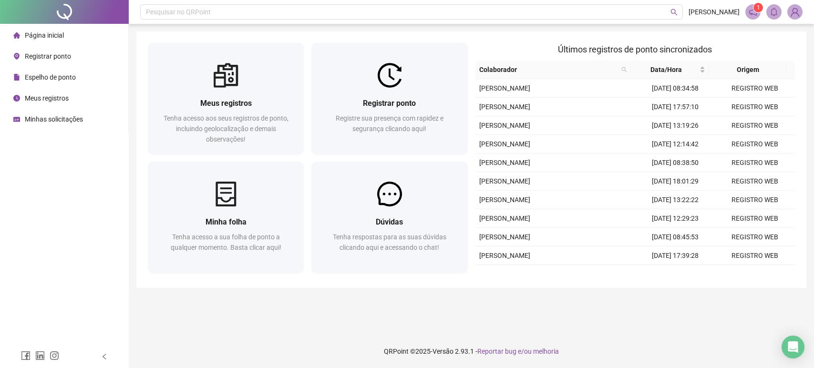 The height and width of the screenshot is (368, 814). I want to click on span: home, so click(17, 35).